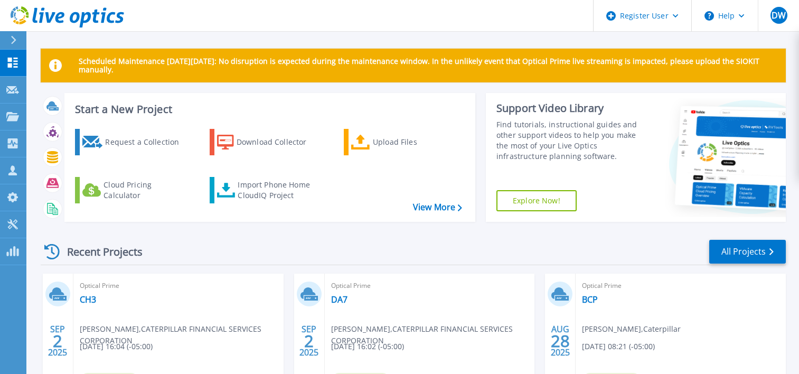  I want to click on a: CH3, so click(88, 299).